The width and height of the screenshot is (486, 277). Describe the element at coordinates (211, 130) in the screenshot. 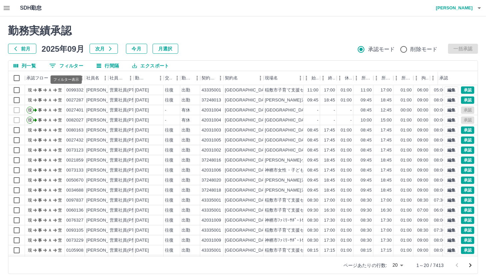

I see `div: 42031003` at that location.